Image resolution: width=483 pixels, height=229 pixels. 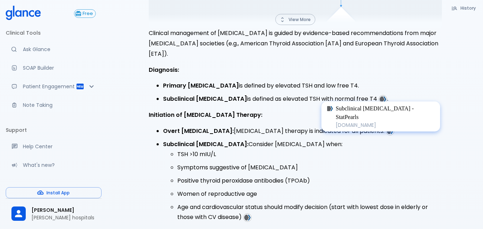 I want to click on p: SOAP Builder, so click(x=59, y=68).